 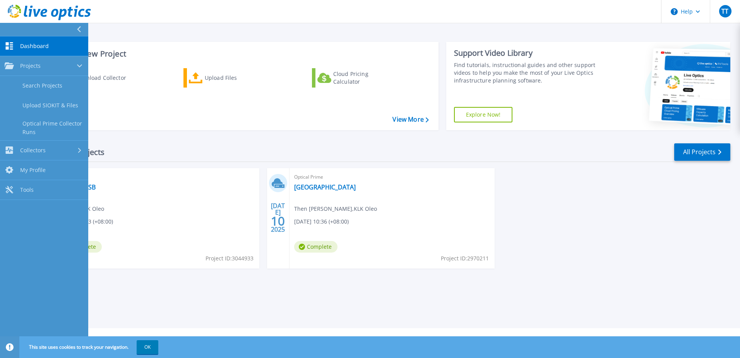 What do you see at coordinates (278, 221) in the screenshot?
I see `span: 10` at bounding box center [278, 221].